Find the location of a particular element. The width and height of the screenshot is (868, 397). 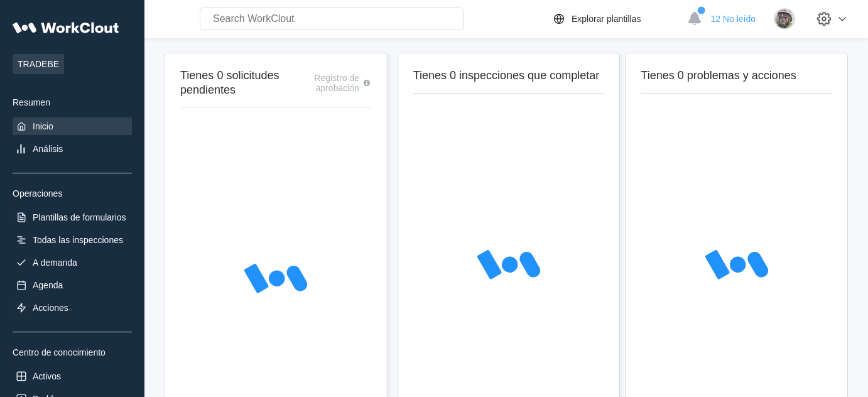

span: TRADEBE is located at coordinates (38, 64).